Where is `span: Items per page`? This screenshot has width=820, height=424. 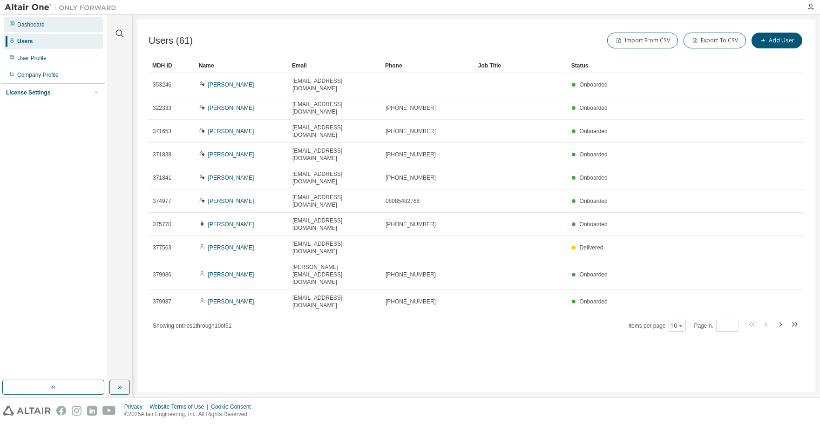 span: Items per page is located at coordinates (657, 326).